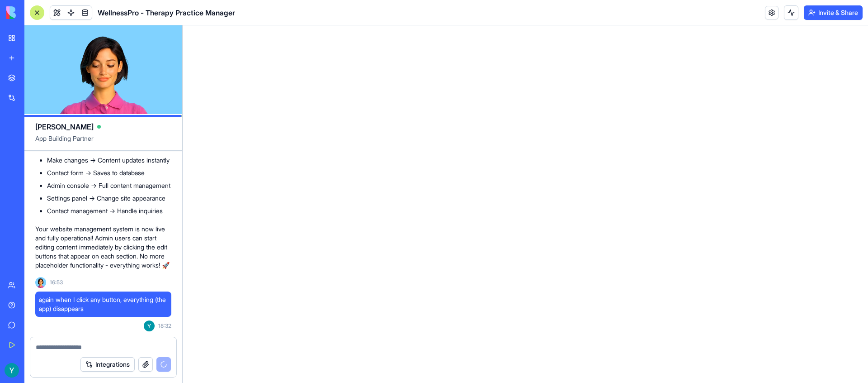 This screenshot has height=383, width=868. What do you see at coordinates (109, 173) in the screenshot?
I see `li: Contact form → Saves to database` at bounding box center [109, 173].